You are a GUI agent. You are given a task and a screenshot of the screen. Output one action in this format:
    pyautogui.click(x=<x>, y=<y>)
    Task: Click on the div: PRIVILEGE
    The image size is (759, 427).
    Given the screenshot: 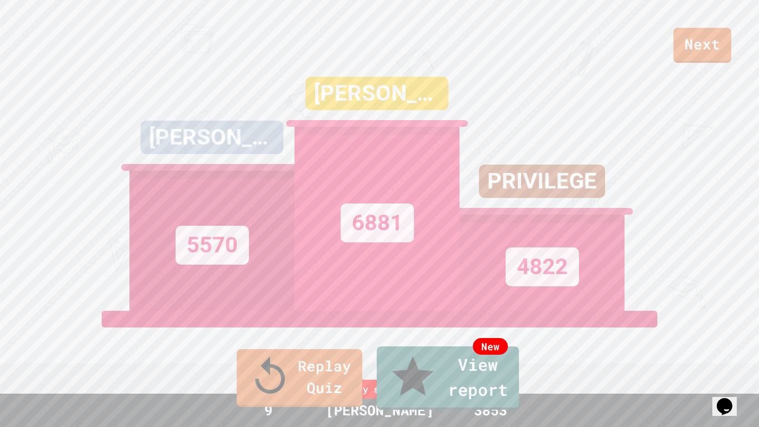 What is the action you would take?
    pyautogui.click(x=542, y=181)
    